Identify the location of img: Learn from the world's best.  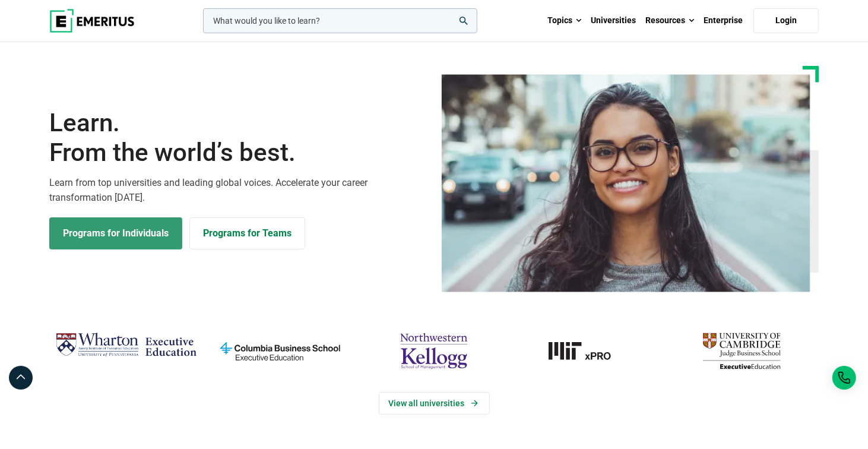
(626, 183).